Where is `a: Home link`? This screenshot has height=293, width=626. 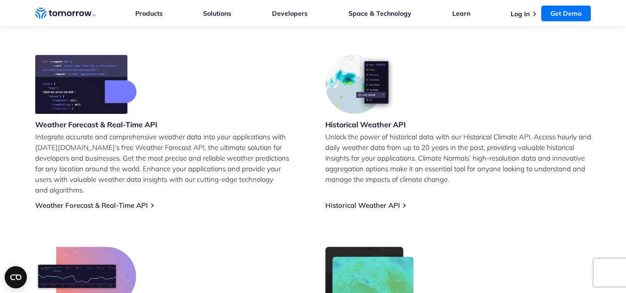
a: Home link is located at coordinates (65, 13).